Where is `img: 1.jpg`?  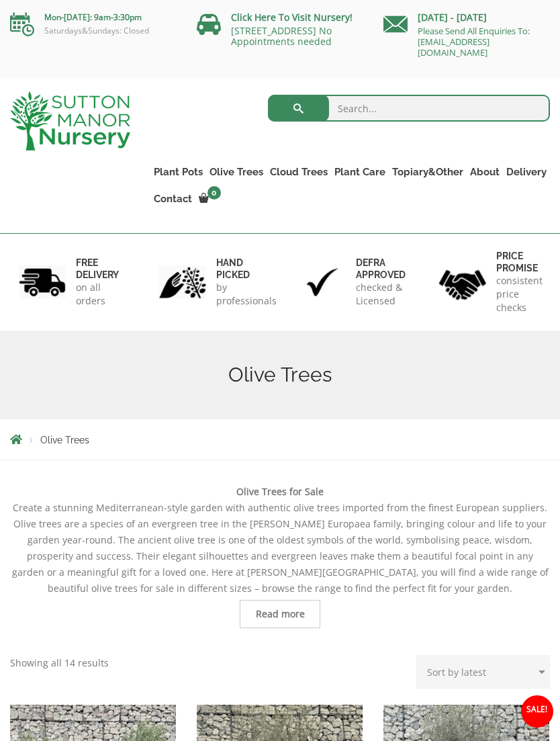 img: 1.jpg is located at coordinates (43, 282).